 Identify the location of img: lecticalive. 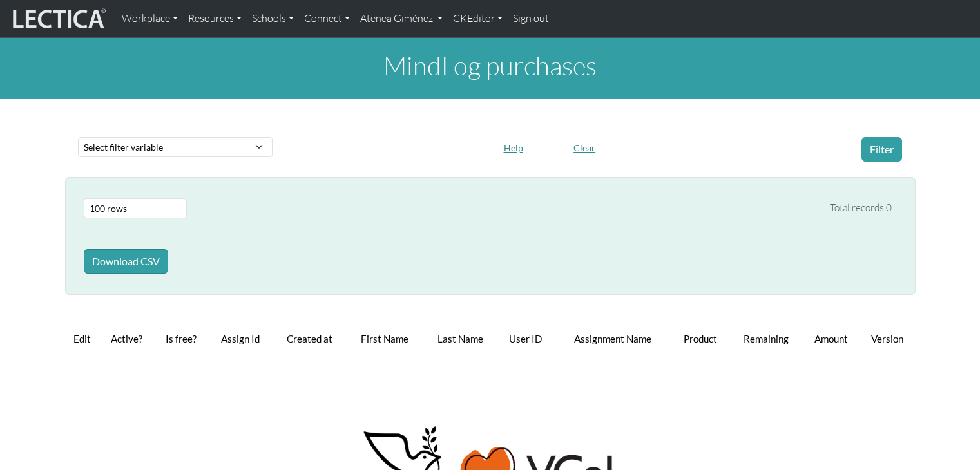
(58, 19).